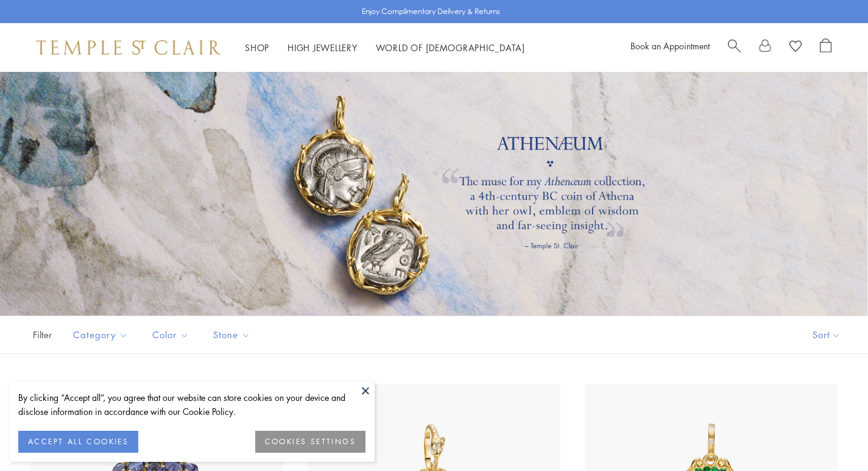 The image size is (868, 471). Describe the element at coordinates (78, 442) in the screenshot. I see `button: ACCEPT ALL COOKIES` at that location.